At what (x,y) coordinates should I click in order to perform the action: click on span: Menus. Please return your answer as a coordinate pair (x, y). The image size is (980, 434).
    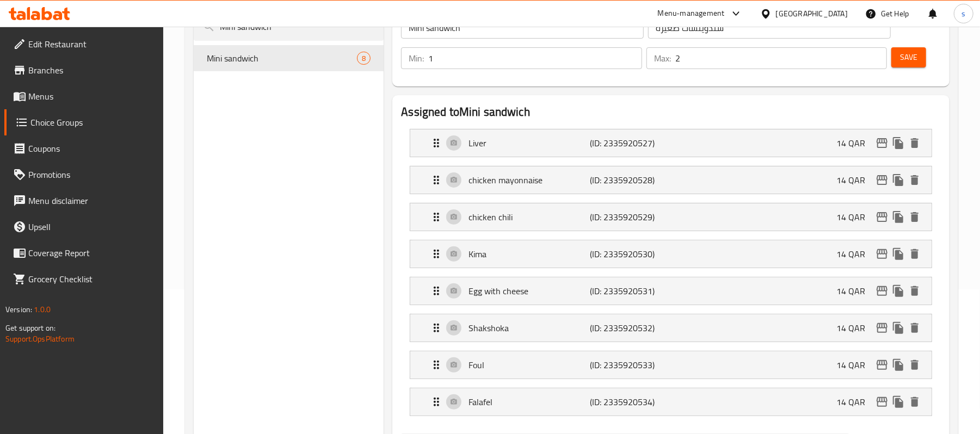
    Looking at the image, I should click on (91, 96).